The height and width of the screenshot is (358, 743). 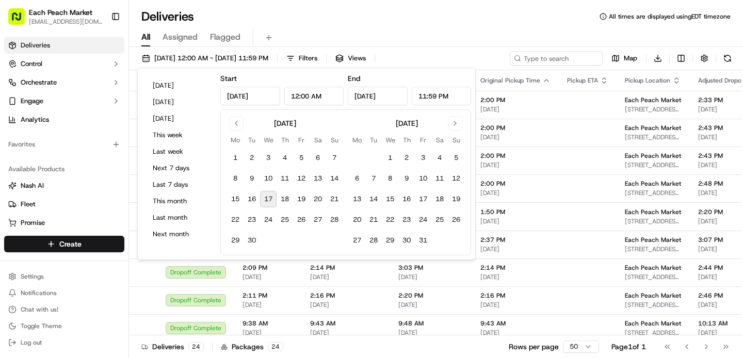 I want to click on button: Toggle Theme, so click(x=64, y=326).